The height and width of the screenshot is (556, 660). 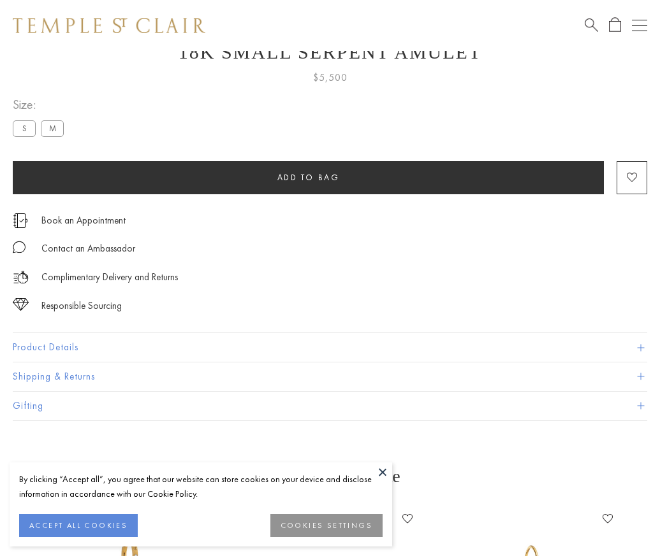 What do you see at coordinates (329, 377) in the screenshot?
I see `button: Shipping & Returns` at bounding box center [329, 377].